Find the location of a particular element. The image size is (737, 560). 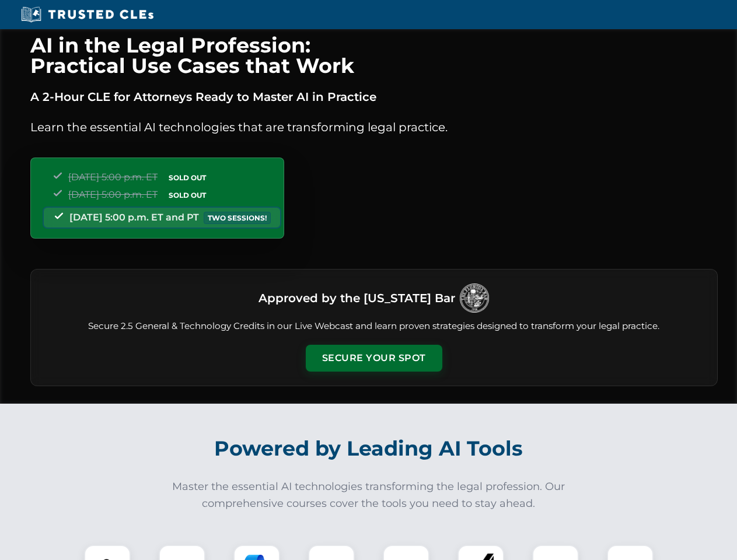

p: Master the essential AI technologies transforming the legal profession. Our comprehensive courses... is located at coordinates (369, 495).